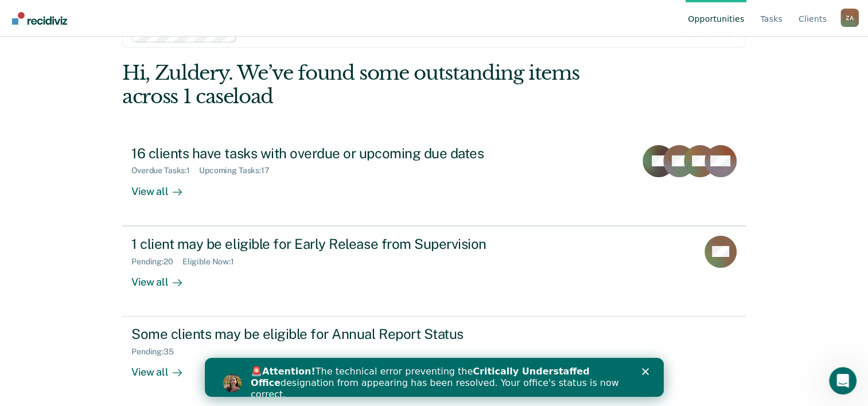 The height and width of the screenshot is (406, 868). What do you see at coordinates (28, 25) in the screenshot?
I see `img: Profile image for Rajan` at bounding box center [28, 25].